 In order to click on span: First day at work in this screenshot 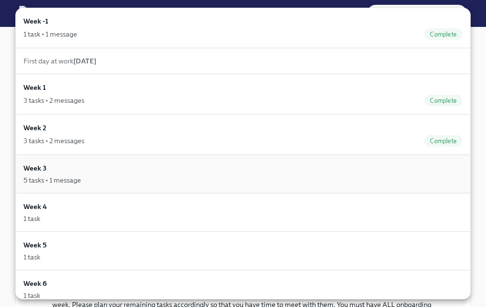, I will do `click(60, 61)`.